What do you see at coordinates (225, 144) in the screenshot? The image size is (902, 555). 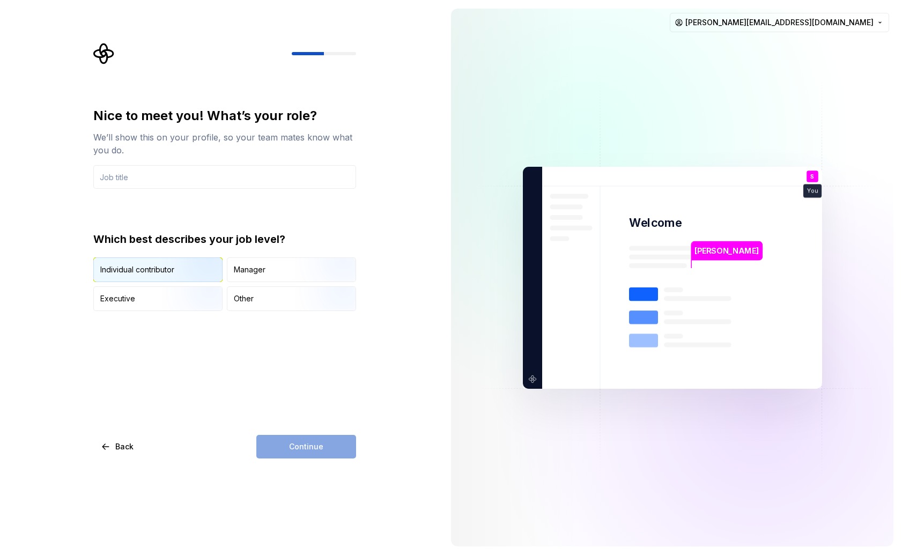 I see `div: We’ll show this on your profile, so your team mates know what you do.` at bounding box center [225, 144].